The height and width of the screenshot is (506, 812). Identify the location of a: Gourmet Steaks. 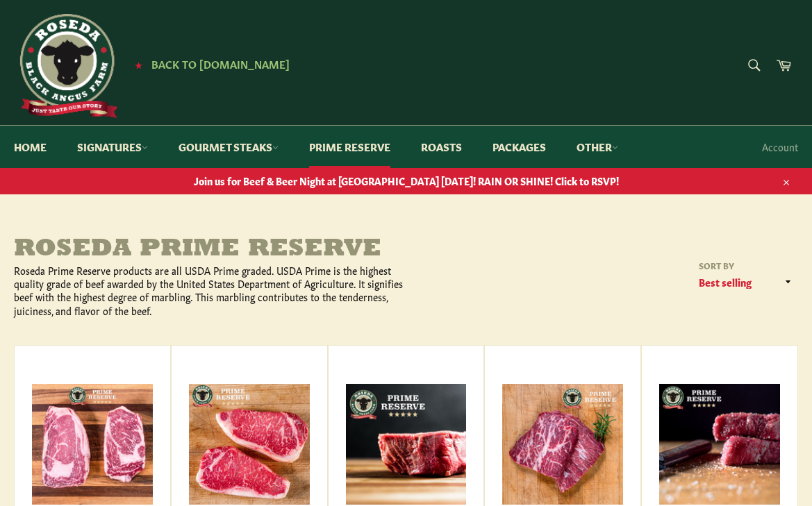
(229, 147).